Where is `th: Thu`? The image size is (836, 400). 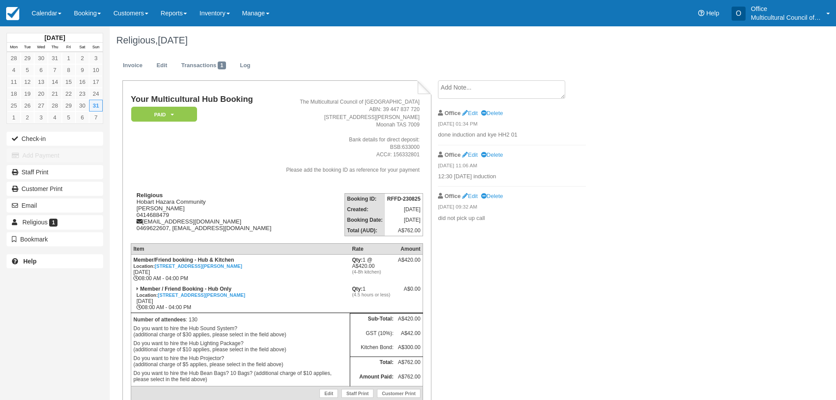 th: Thu is located at coordinates (54, 47).